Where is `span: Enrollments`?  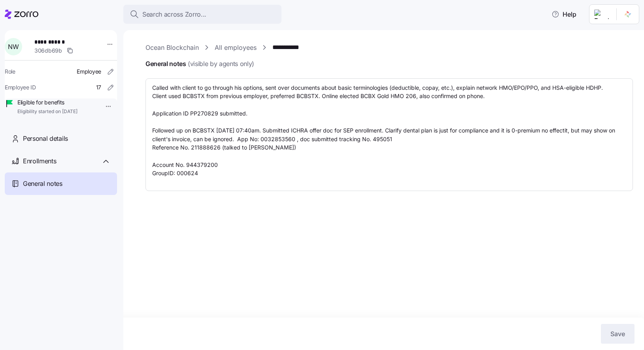
span: Enrollments is located at coordinates (39, 161).